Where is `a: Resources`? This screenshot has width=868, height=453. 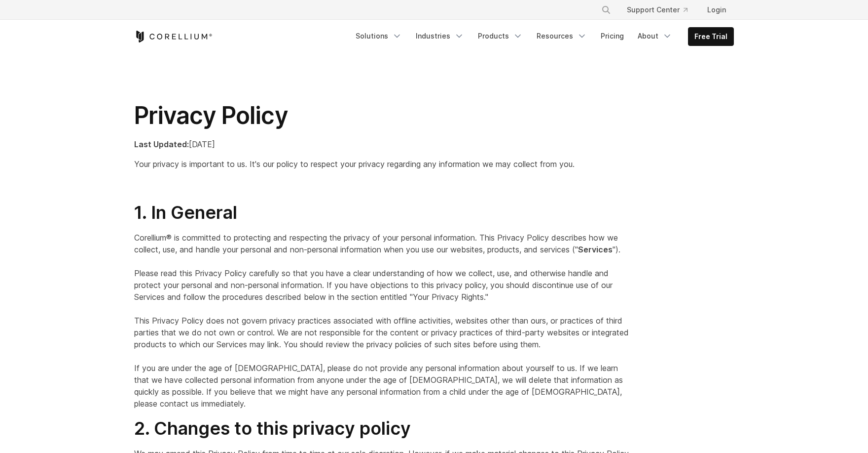 a: Resources is located at coordinates (562, 36).